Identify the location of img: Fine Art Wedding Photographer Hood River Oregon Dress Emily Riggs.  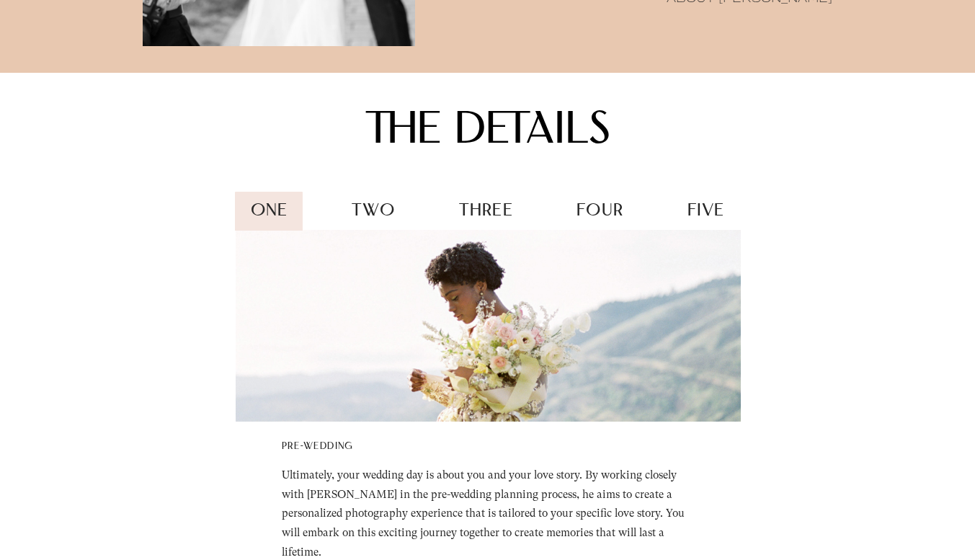
(491, 325).